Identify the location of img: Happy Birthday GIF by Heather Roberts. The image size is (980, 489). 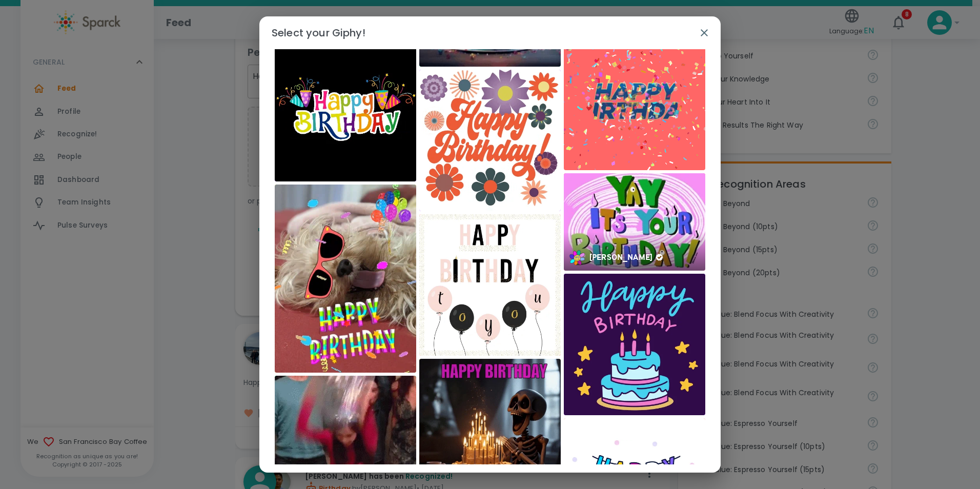
(635, 345).